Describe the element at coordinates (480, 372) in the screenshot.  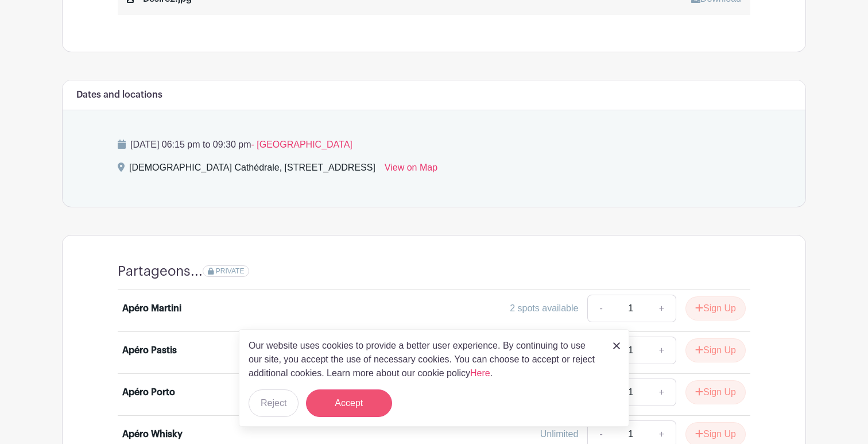
I see `a: Here` at that location.